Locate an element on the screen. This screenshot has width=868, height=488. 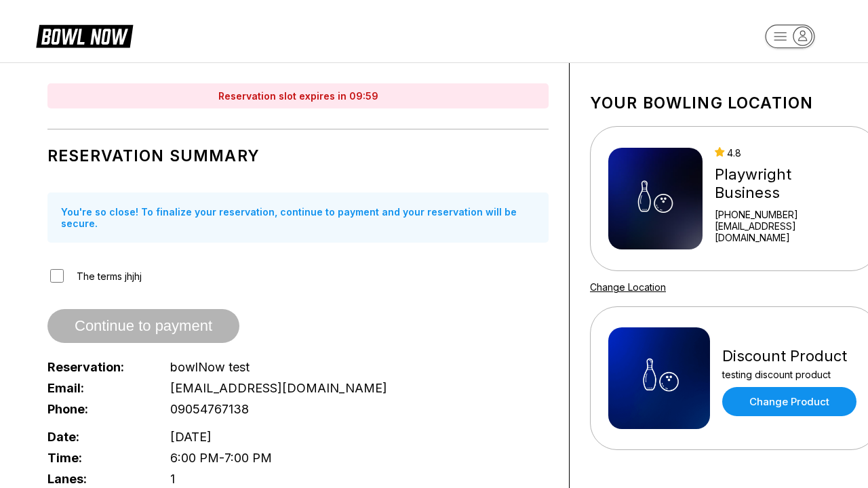
span: Email: is located at coordinates (98, 388).